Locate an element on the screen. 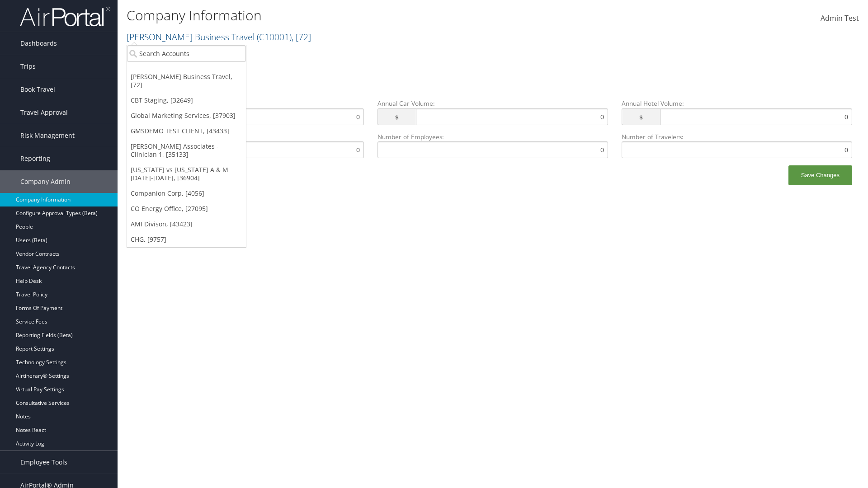 This screenshot has width=868, height=488. span: Travel Approval is located at coordinates (44, 112).